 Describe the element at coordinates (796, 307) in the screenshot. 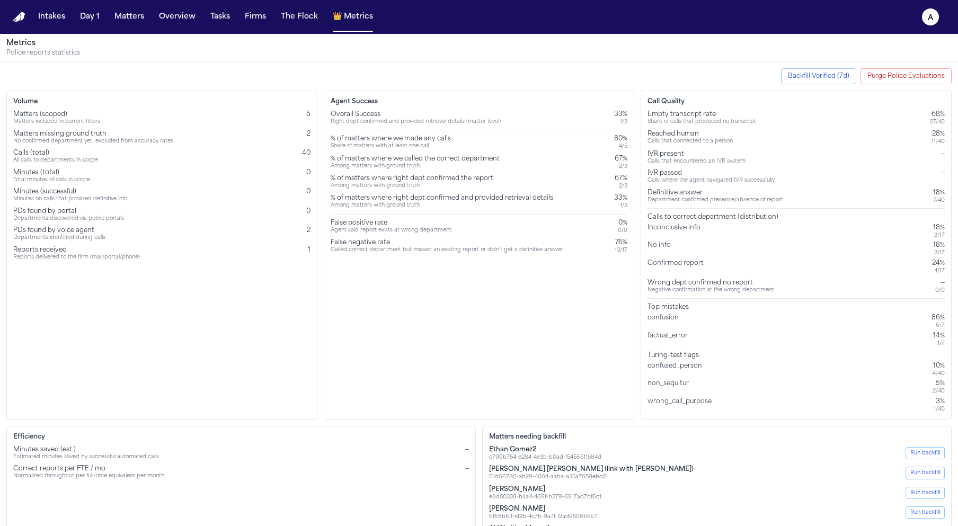

I see `div: Top mistakes` at that location.